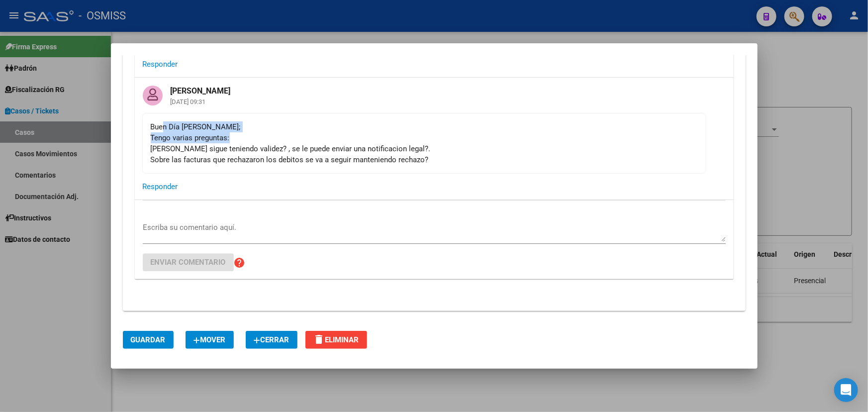 The image size is (868, 412). What do you see at coordinates (209, 340) in the screenshot?
I see `button: Mover` at bounding box center [209, 340].